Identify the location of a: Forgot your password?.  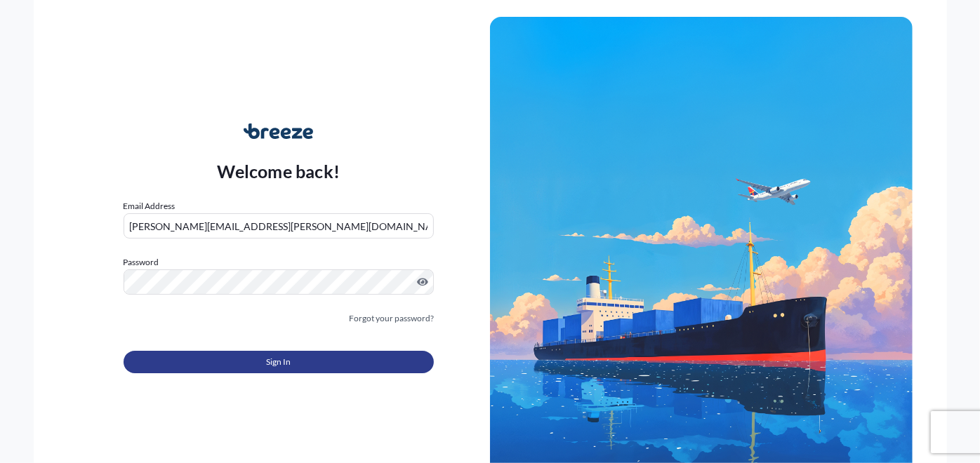
(391, 318).